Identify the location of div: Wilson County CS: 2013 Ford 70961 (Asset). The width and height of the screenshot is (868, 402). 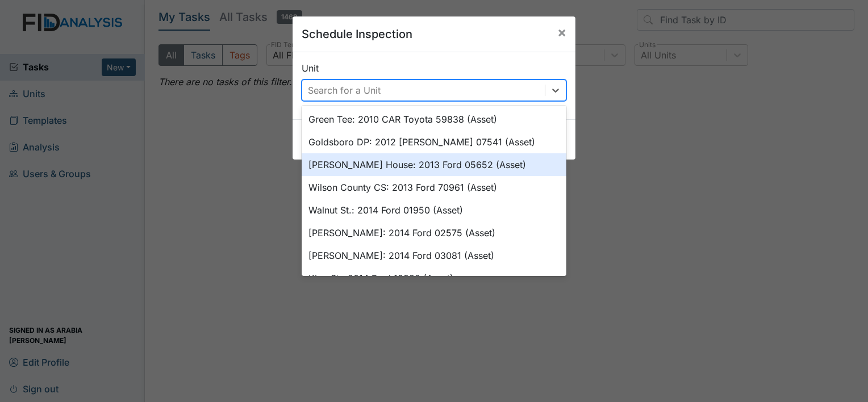
(434, 188).